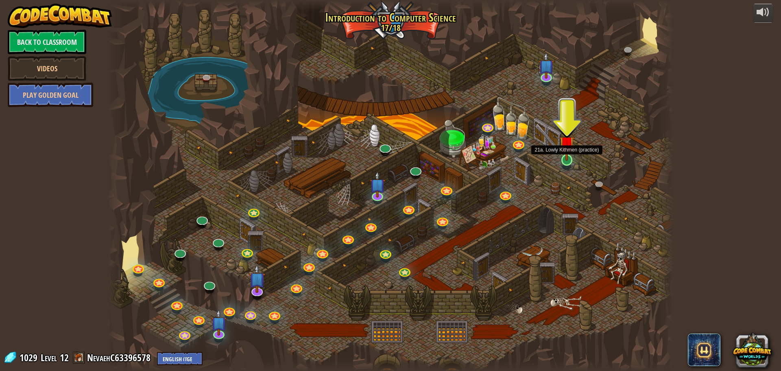  I want to click on span: 12, so click(64, 357).